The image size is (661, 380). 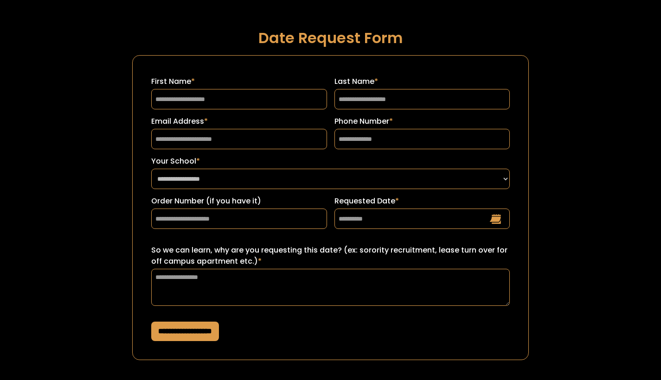 What do you see at coordinates (422, 201) in the screenshot?
I see `label: Requested Date` at bounding box center [422, 201].